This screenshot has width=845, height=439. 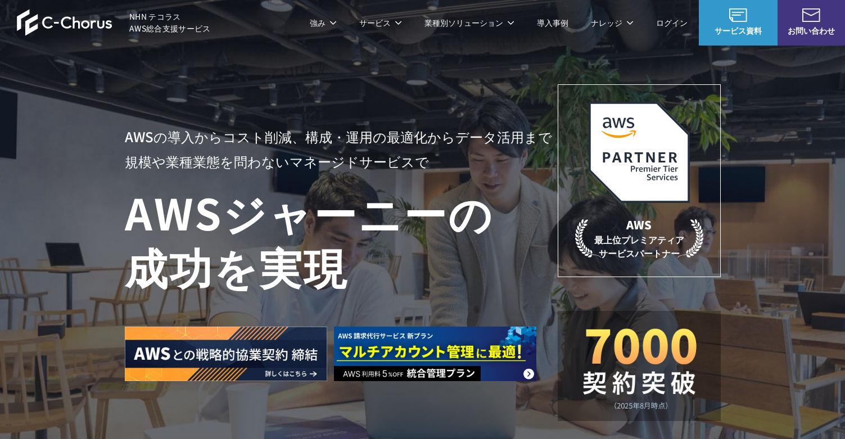 What do you see at coordinates (552, 22) in the screenshot?
I see `a: 導入事例` at bounding box center [552, 22].